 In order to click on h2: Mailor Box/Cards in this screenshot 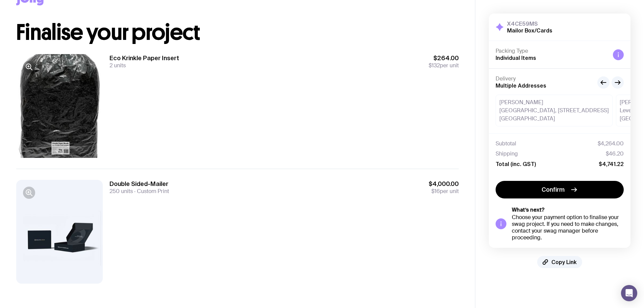, I will do `click(530, 31)`.